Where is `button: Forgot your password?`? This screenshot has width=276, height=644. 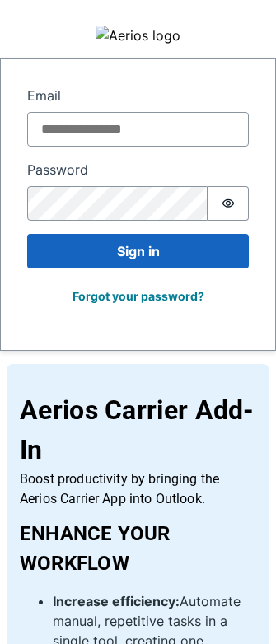
button: Forgot your password? is located at coordinates (138, 296).